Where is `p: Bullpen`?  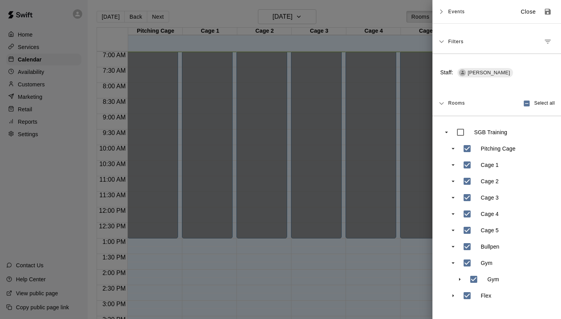
p: Bullpen is located at coordinates (490, 247).